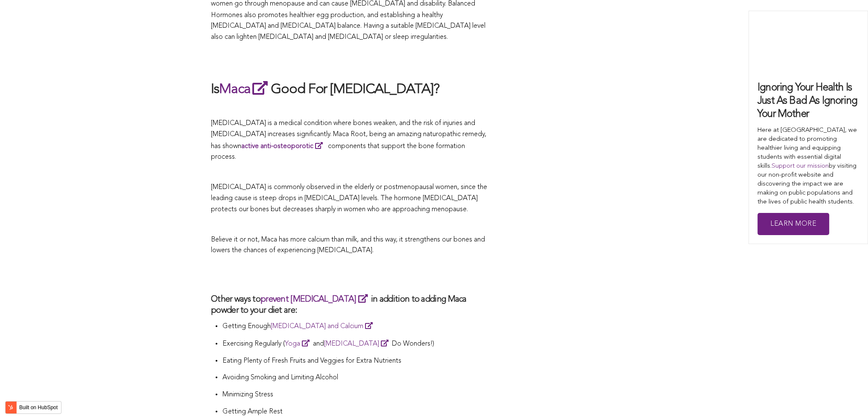  Describe the element at coordinates (846, 398) in the screenshot. I see `div: Chat Widget` at that location.